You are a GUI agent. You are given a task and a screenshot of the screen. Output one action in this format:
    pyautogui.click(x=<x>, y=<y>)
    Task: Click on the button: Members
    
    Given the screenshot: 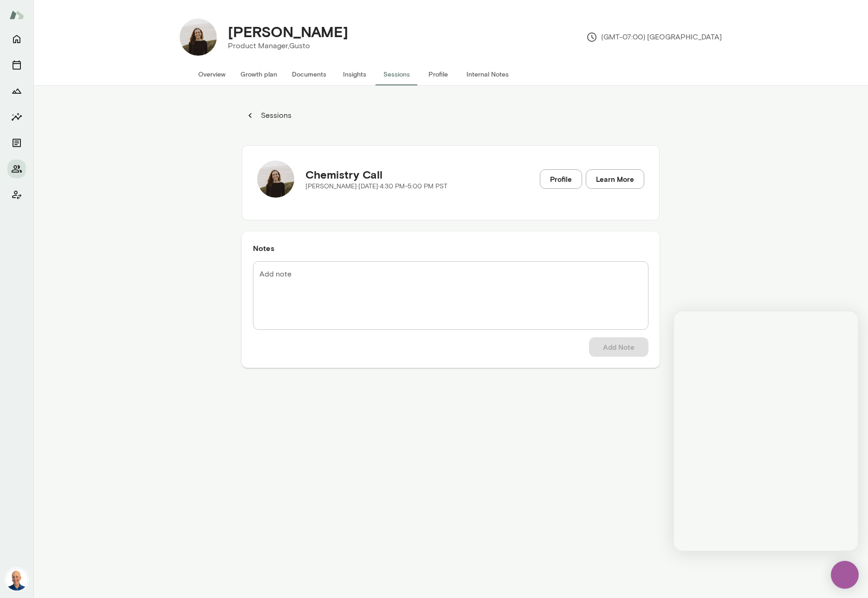 What is the action you would take?
    pyautogui.click(x=16, y=169)
    